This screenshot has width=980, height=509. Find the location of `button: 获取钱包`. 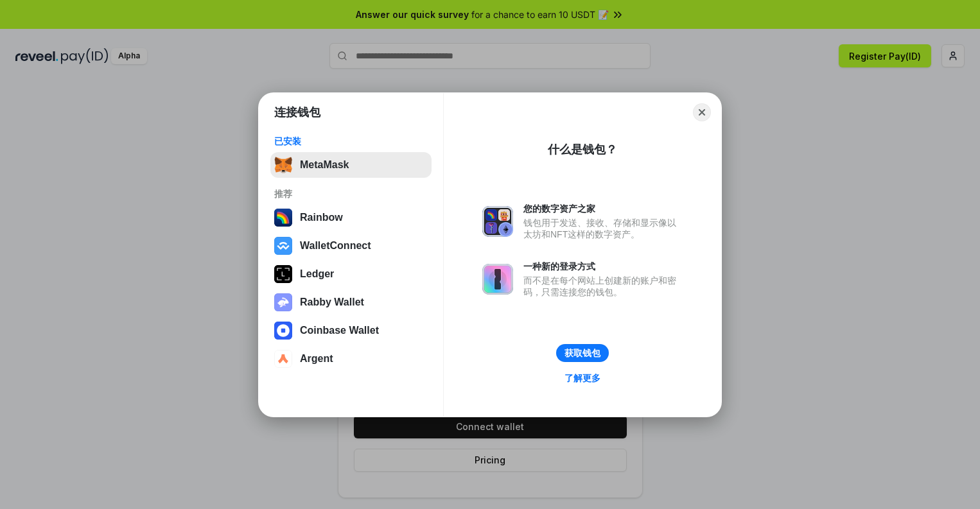

button: 获取钱包 is located at coordinates (583, 353).